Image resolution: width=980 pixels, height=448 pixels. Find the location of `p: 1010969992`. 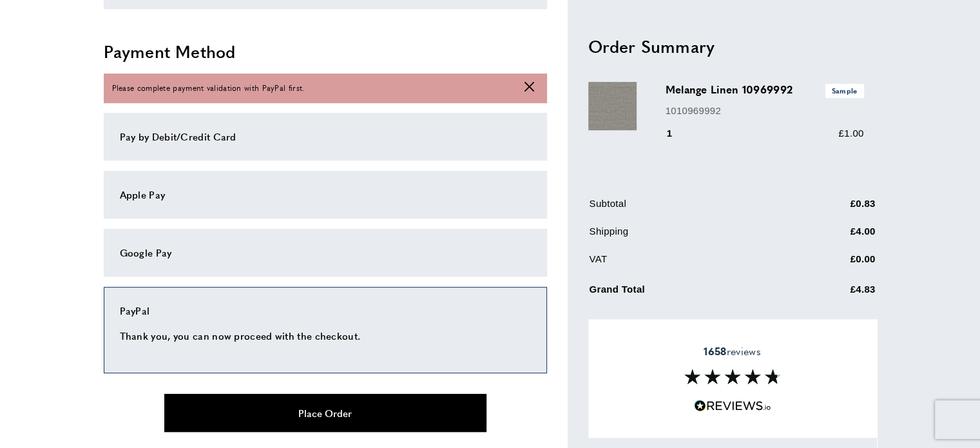

p: 1010969992 is located at coordinates (764, 111).